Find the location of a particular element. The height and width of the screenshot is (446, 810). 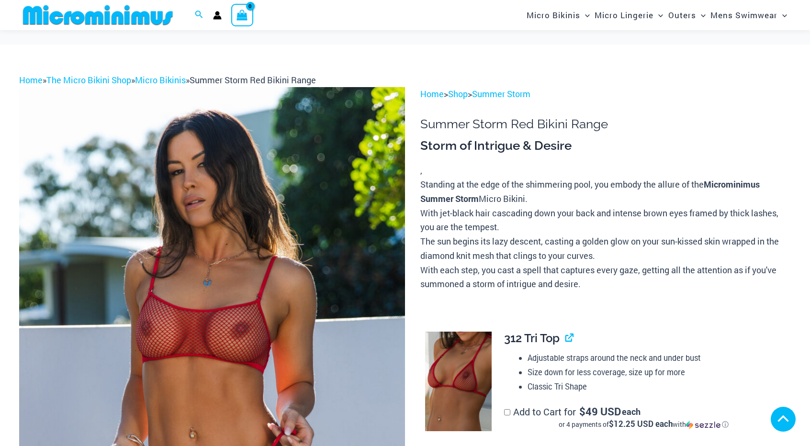

a: Summer Storm is located at coordinates (501, 94).